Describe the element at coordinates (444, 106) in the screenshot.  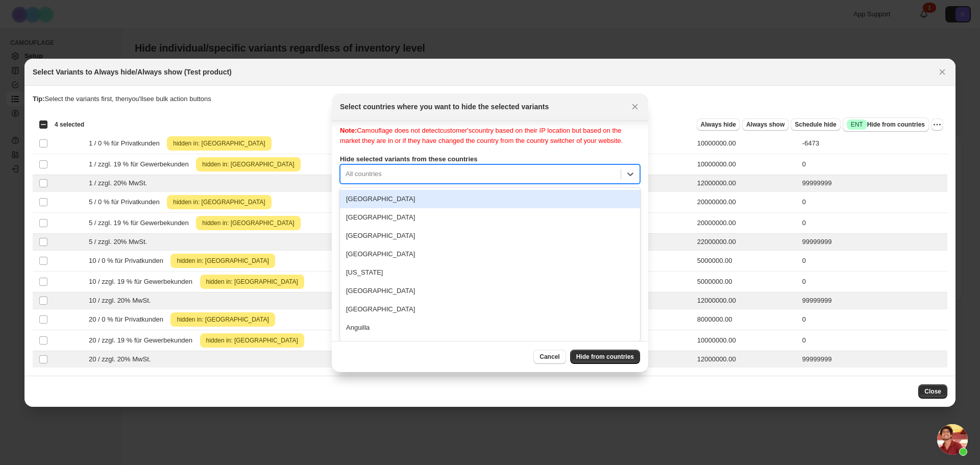
I see `h2: Select countries where you want to hide the selected variants` at that location.